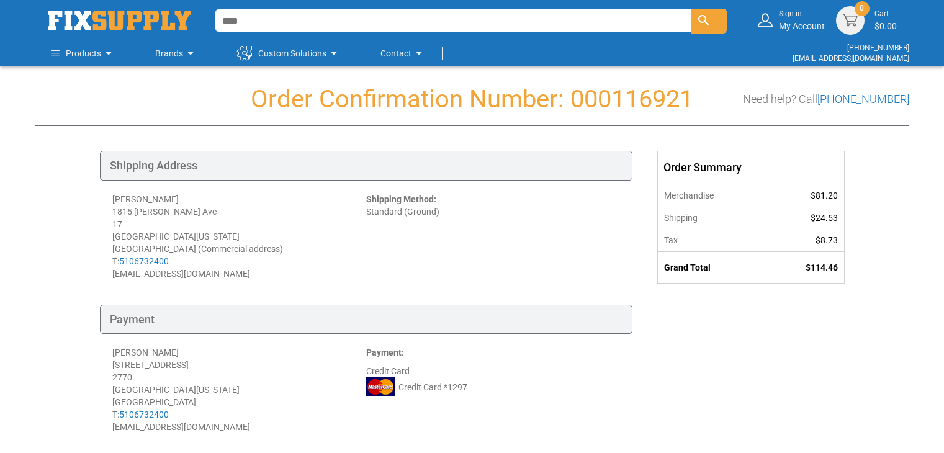 The image size is (944, 453). What do you see at coordinates (751, 168) in the screenshot?
I see `div: Order Summary` at bounding box center [751, 168].